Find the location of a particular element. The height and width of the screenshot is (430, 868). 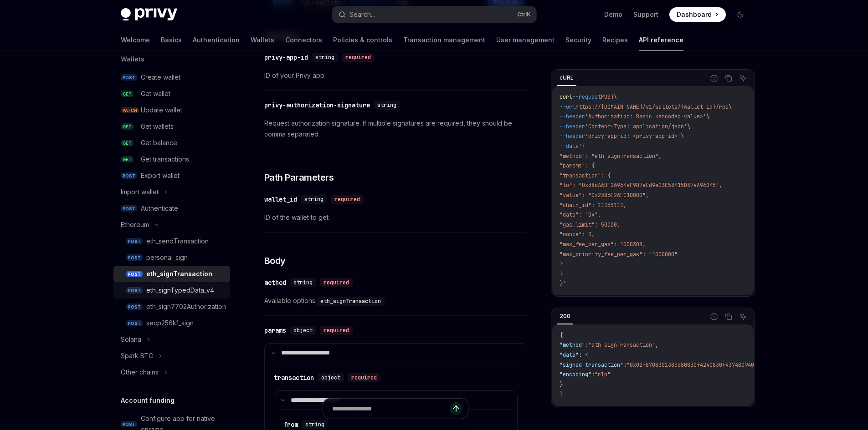

button: Copy the contents from the code block is located at coordinates (728, 78).